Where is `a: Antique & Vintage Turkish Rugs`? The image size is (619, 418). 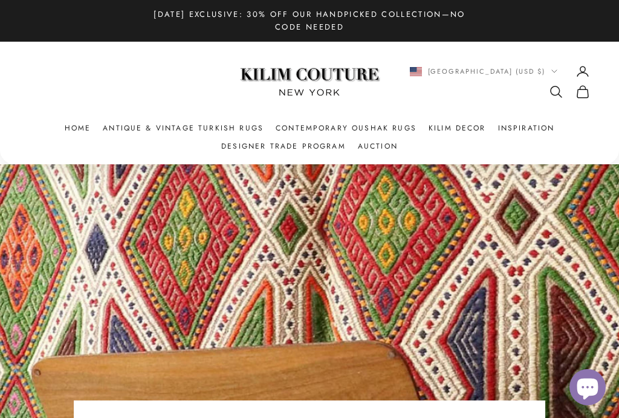 a: Antique & Vintage Turkish Rugs is located at coordinates (183, 128).